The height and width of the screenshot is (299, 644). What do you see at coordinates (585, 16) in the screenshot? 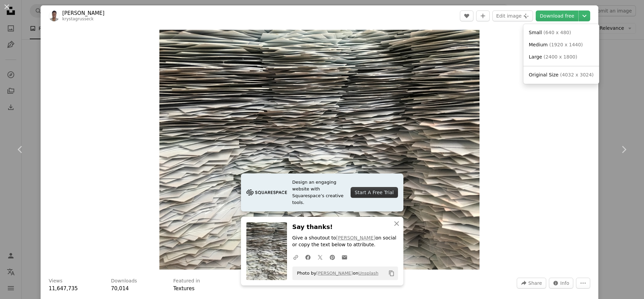
I see `button: Choose download size` at bounding box center [585, 16].